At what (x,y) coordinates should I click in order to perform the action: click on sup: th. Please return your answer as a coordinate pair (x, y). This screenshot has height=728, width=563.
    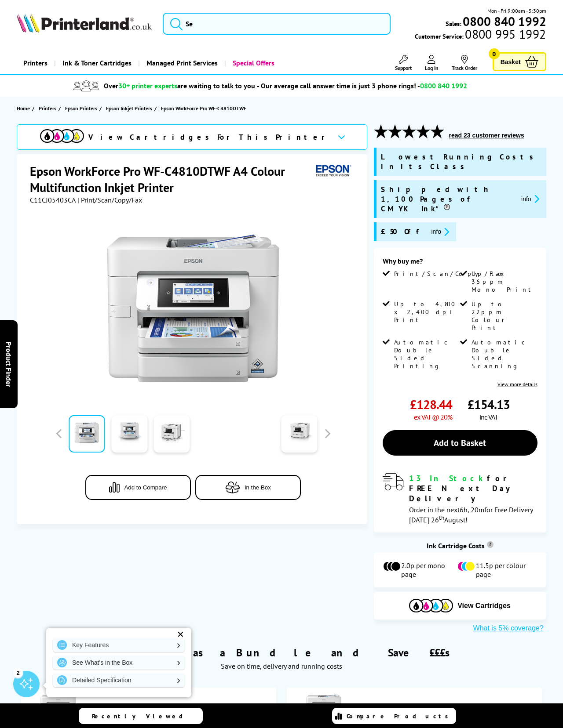
    Looking at the image, I should click on (441, 518).